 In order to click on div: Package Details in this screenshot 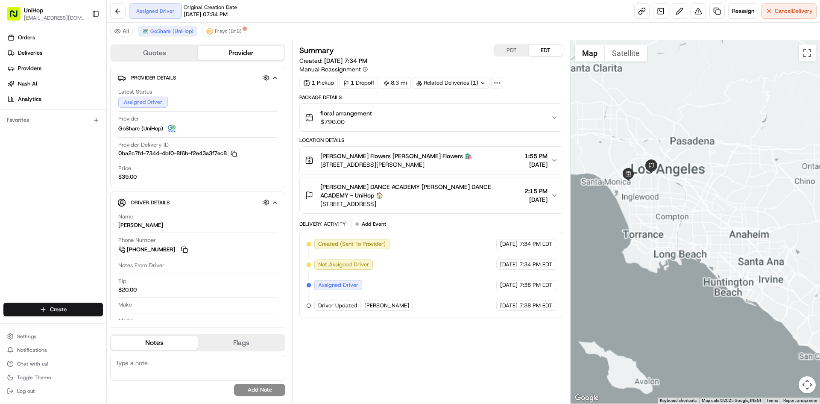, I will do `click(431, 97)`.